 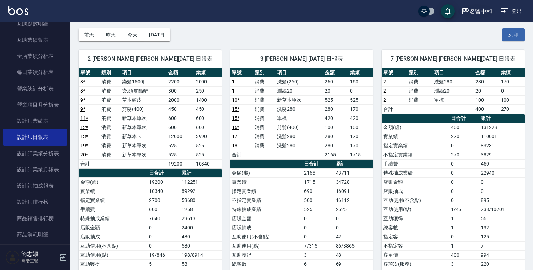 What do you see at coordinates (163, 182) in the screenshot?
I see `td: 19200` at bounding box center [163, 182].